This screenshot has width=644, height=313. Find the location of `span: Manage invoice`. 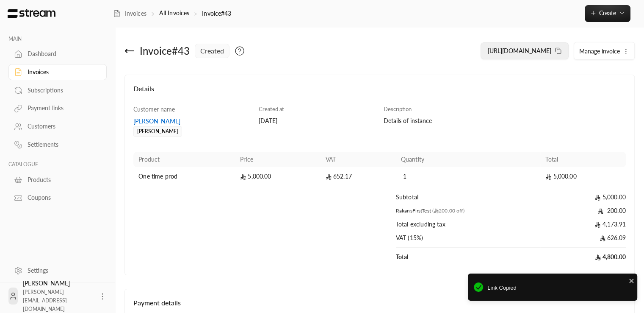

span: Manage invoice is located at coordinates (600, 51).